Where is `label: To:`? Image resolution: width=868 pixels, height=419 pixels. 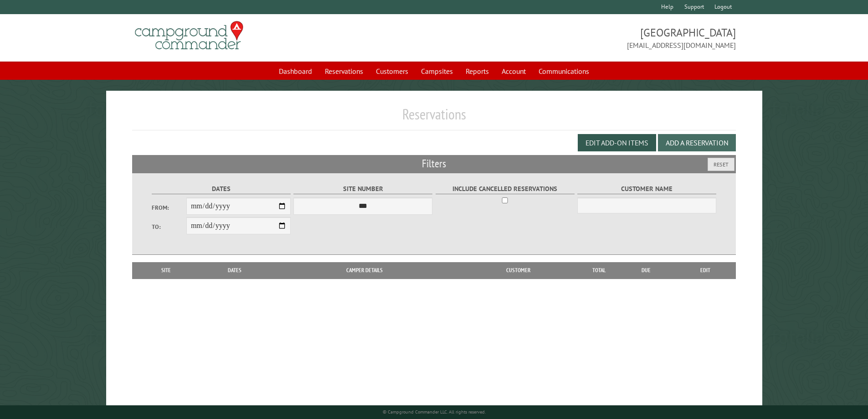 label: To: is located at coordinates (169, 227).